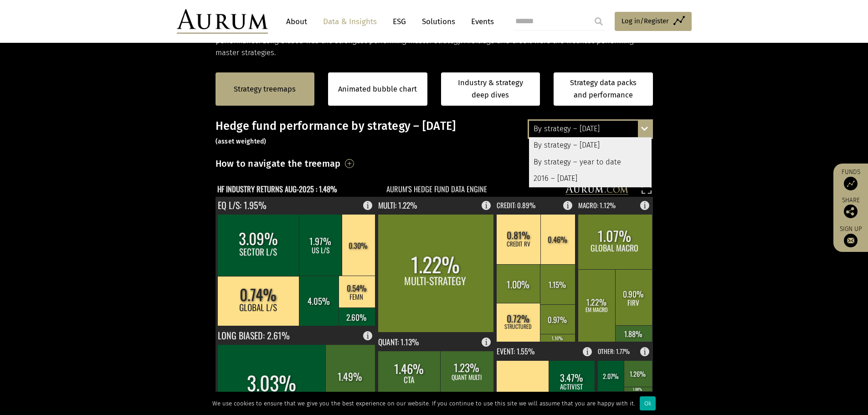  I want to click on h3: How to navigate the treemap, so click(278, 164).